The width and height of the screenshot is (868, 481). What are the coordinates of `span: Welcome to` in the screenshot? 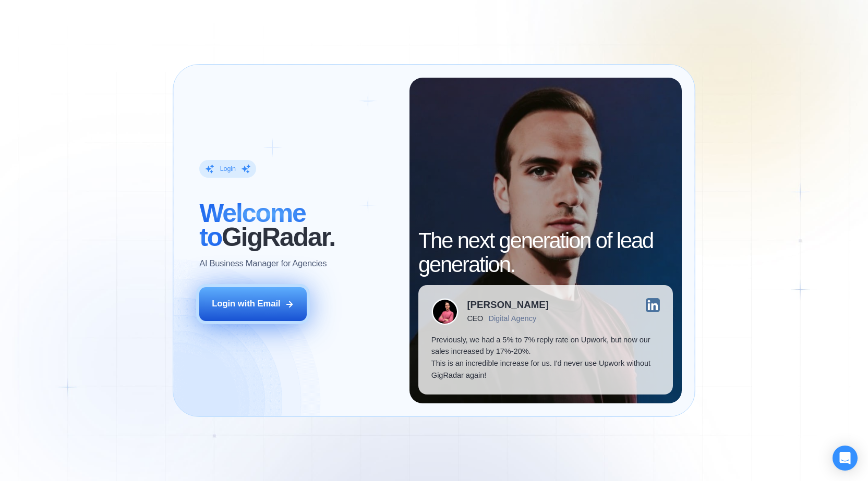 It's located at (253, 225).